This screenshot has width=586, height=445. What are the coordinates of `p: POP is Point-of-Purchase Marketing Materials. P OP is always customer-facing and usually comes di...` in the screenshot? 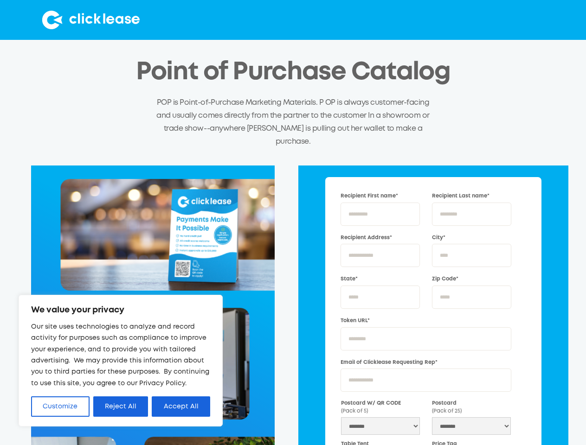 It's located at (293, 122).